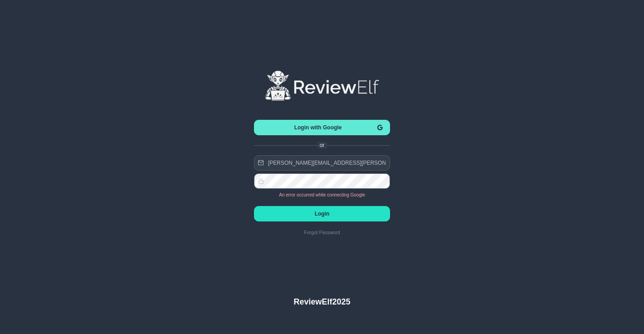 The height and width of the screenshot is (334, 644). What do you see at coordinates (322, 86) in the screenshot?
I see `img: logo` at bounding box center [322, 86].